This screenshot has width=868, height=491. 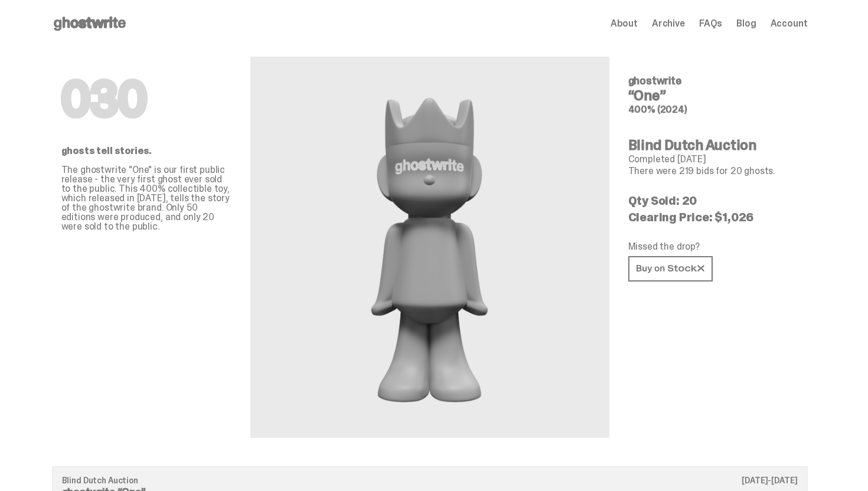 What do you see at coordinates (429, 247) in the screenshot?
I see `img: ghostwrite&ldquo;One&rdquo;` at bounding box center [429, 247].